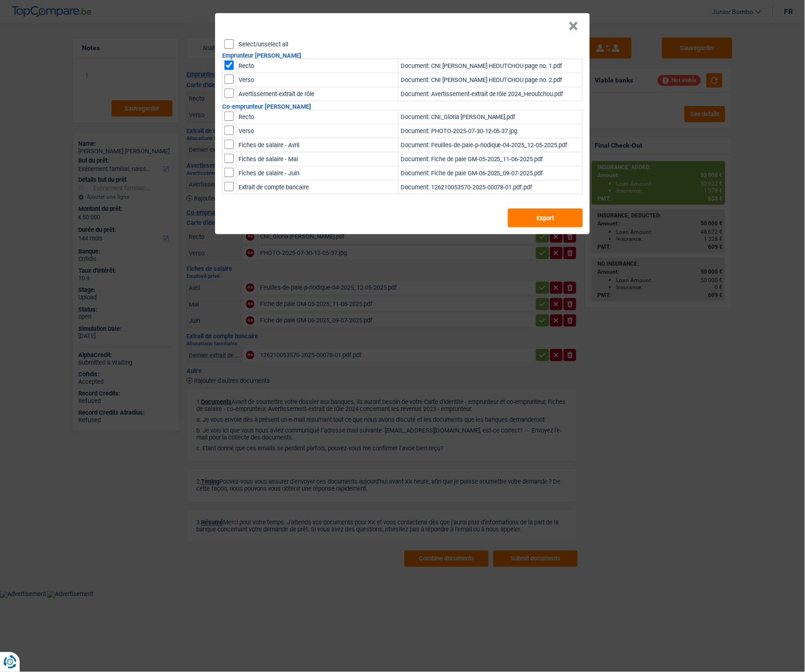 Image resolution: width=805 pixels, height=672 pixels. Describe the element at coordinates (491, 94) in the screenshot. I see `td: Document: Avertissement-extrait de rôle 2024_Heoutchou.pdf` at that location.